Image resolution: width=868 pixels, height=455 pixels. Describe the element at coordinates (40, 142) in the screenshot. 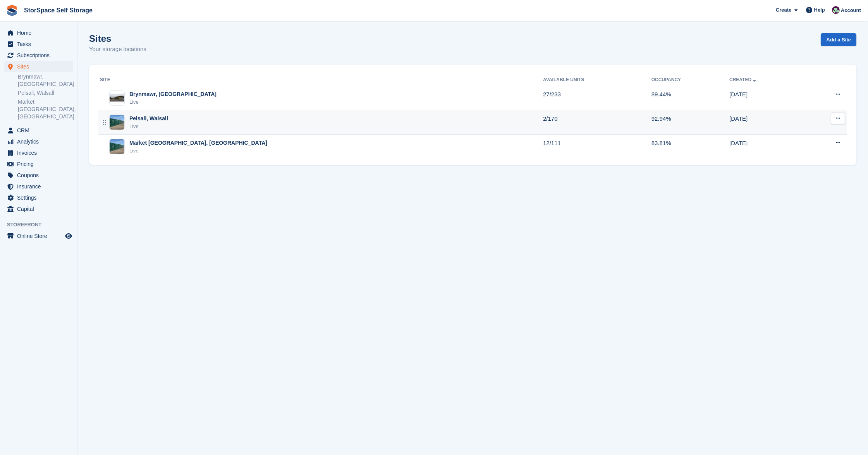

I see `span: Analytics` at that location.